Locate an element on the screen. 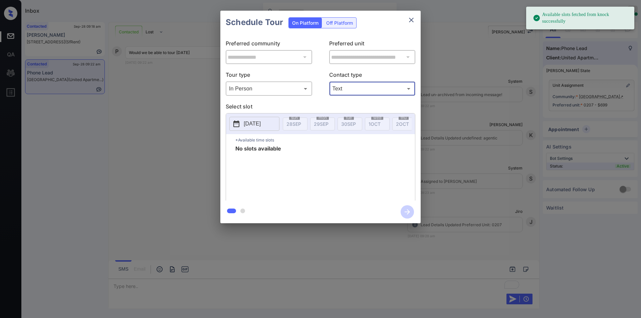 The width and height of the screenshot is (641, 318). p: Contact type is located at coordinates (372, 76).